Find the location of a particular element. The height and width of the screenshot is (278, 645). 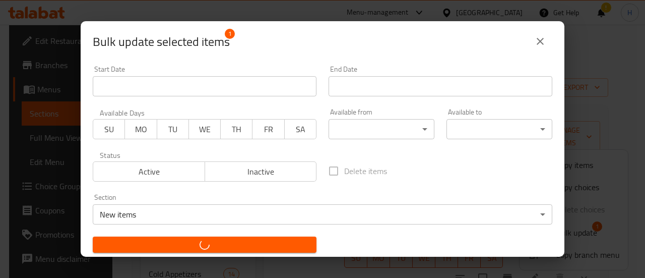

button: close is located at coordinates (540, 41).